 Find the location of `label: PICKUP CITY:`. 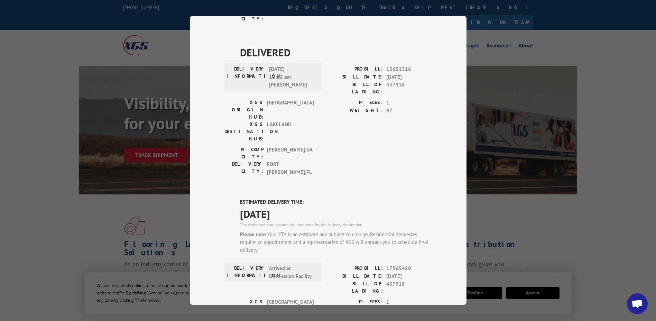

label: PICKUP CITY: is located at coordinates (244, 153).